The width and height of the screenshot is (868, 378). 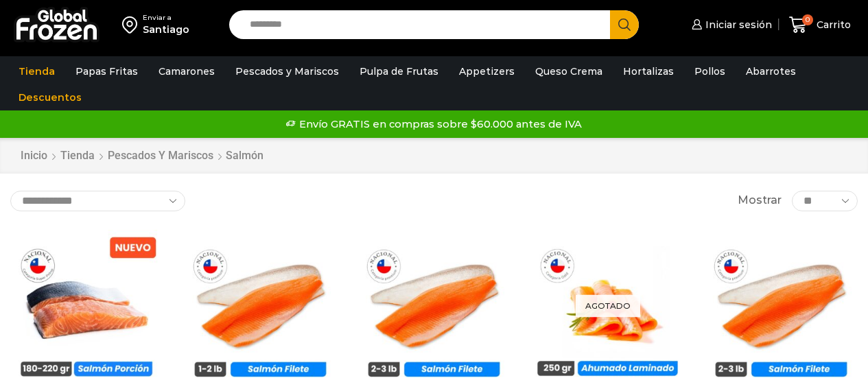 I want to click on a: Iniciar sesión, so click(x=730, y=25).